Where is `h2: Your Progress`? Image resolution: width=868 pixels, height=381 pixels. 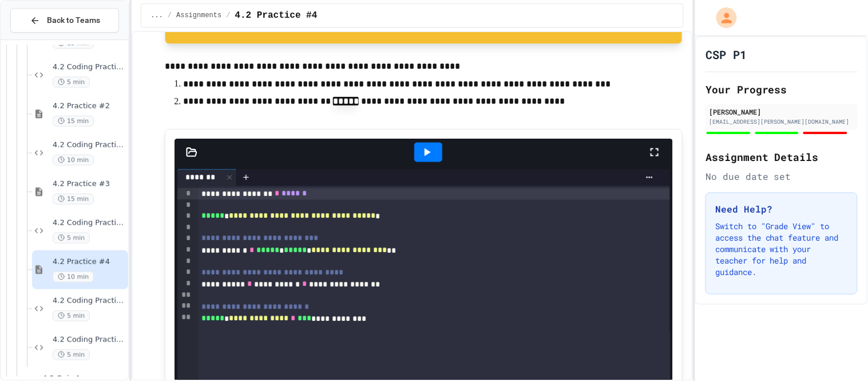 h2: Your Progress is located at coordinates (782, 90).